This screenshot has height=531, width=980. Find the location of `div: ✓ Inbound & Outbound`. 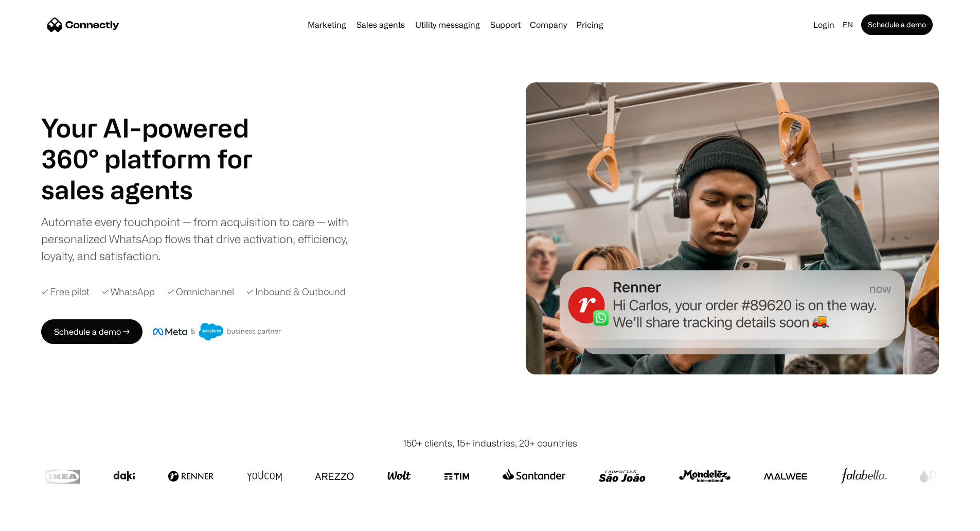

div: ✓ Inbound & Outbound is located at coordinates (296, 292).